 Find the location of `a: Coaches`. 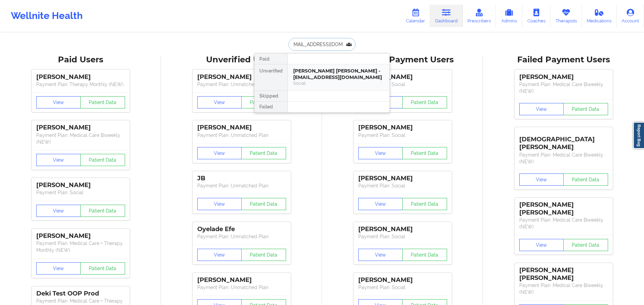

a: Coaches is located at coordinates (536, 16).